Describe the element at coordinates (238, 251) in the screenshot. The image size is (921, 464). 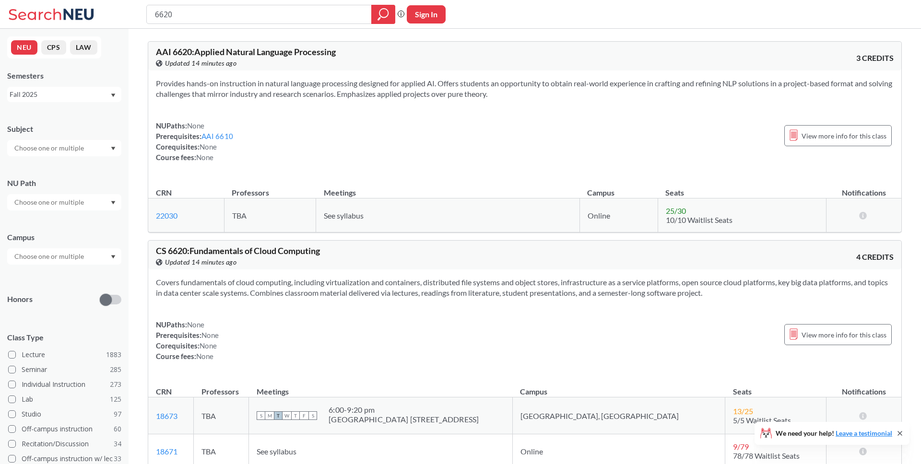
I see `span: CS 6620 : Fundamentals of Cloud Computing` at that location.